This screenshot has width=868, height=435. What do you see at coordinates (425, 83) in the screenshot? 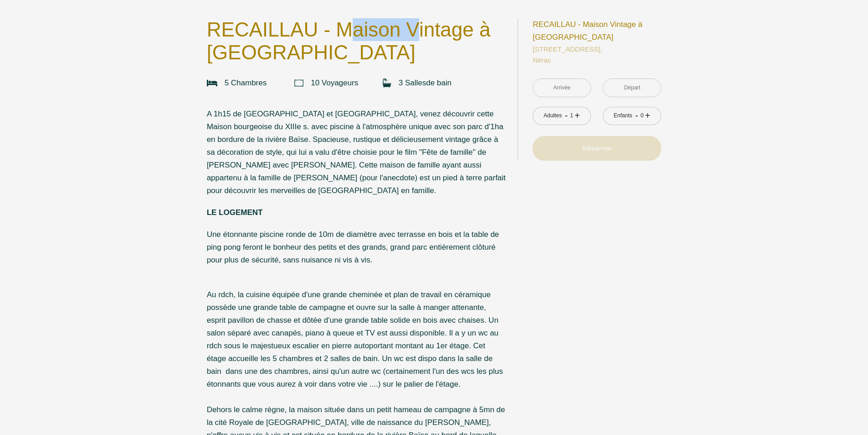
I see `p: 3 Salle de bain` at bounding box center [425, 83].